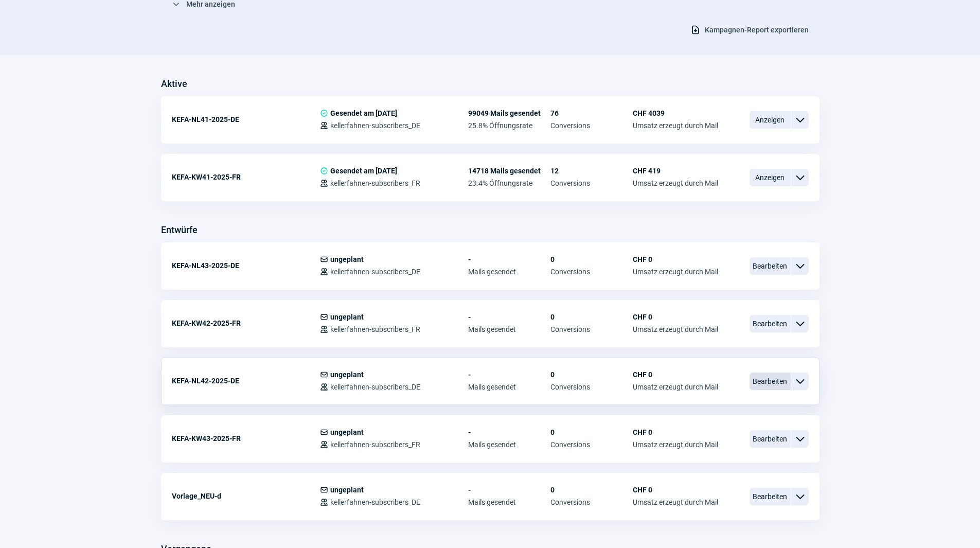  I want to click on span: Kampagnen-Report exportieren, so click(757, 30).